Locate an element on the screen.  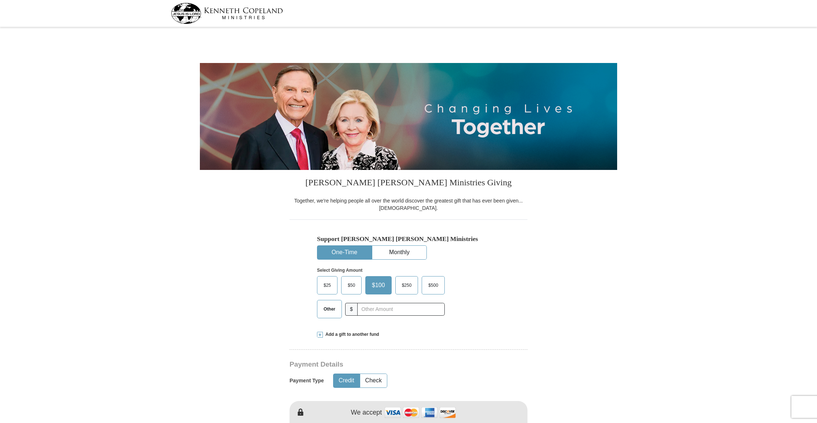
img: credit cards accepted is located at coordinates (420, 412).